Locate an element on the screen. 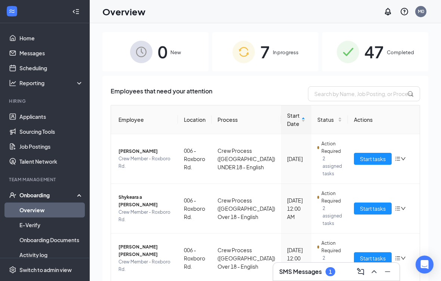  svg: Collapse is located at coordinates (76, 12).